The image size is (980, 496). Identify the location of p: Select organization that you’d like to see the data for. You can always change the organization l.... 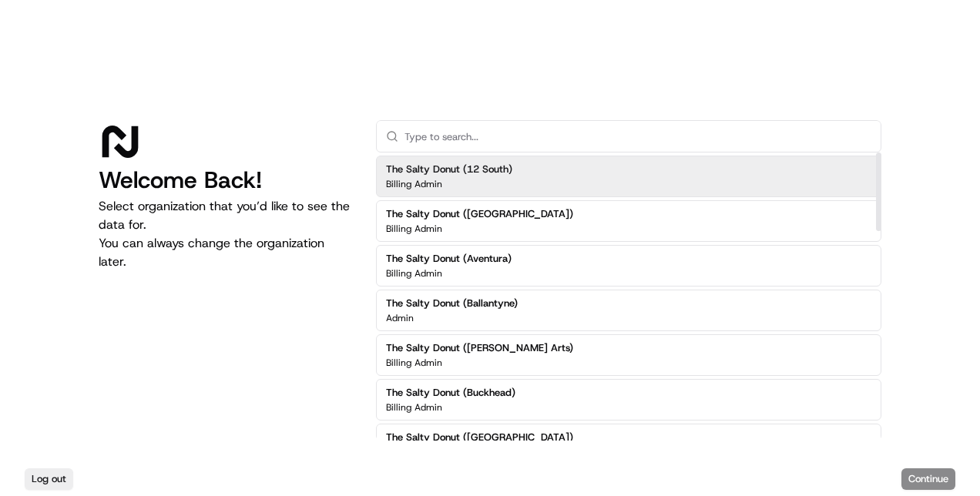
(225, 234).